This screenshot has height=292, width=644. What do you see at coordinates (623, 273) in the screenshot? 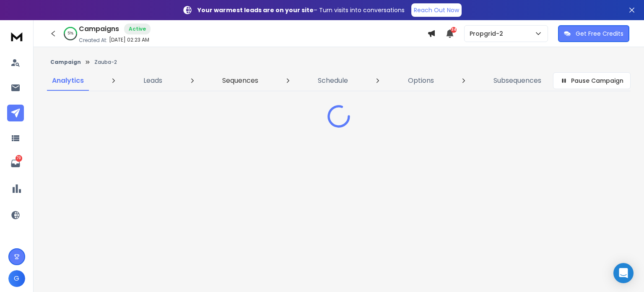
I see `div: Open Intercom Messenger` at bounding box center [623, 273].